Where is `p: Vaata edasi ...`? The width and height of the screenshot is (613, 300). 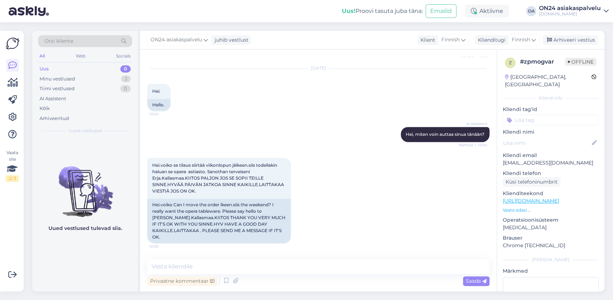 p: Vaata edasi ... is located at coordinates (550, 210).